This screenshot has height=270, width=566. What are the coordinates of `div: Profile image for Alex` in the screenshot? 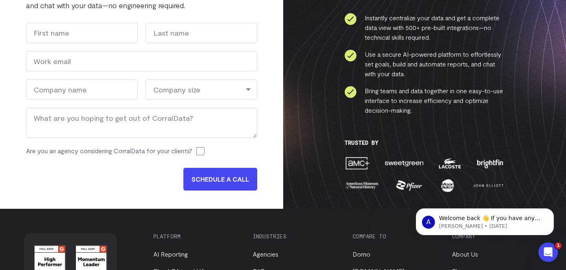 It's located at (25, 31).